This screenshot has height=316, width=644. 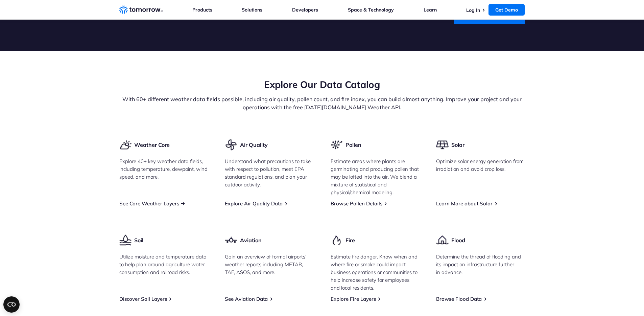 I want to click on p: Optimize solar energy generation from irradiation and avoid crop loss., so click(x=481, y=165).